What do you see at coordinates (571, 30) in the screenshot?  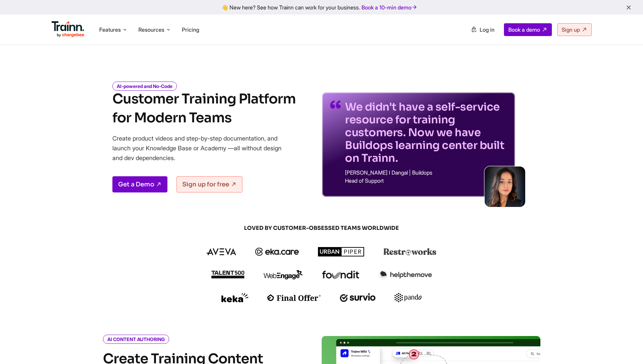 I see `span: Sign up` at bounding box center [571, 30].